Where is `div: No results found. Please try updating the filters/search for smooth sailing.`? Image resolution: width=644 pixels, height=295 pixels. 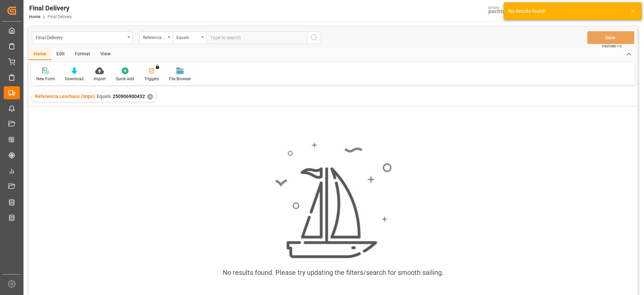
div: No results found. Please try updating the filters/search for smooth sailing. is located at coordinates (333, 272).